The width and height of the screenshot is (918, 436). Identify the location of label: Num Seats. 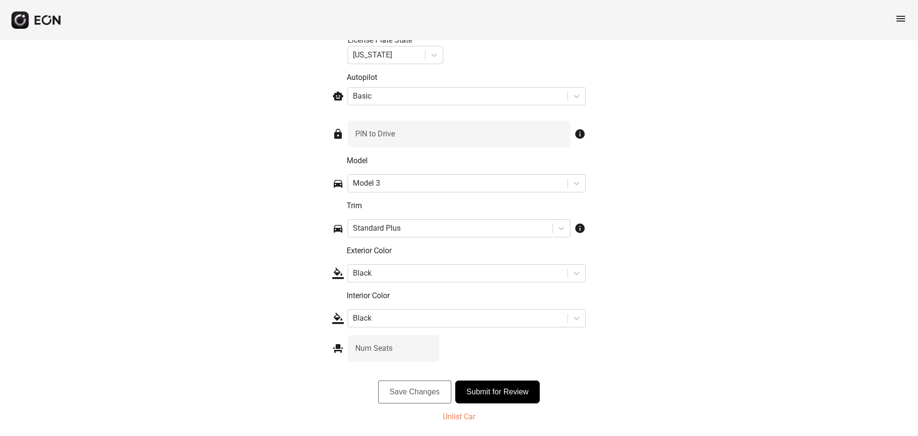
(374, 348).